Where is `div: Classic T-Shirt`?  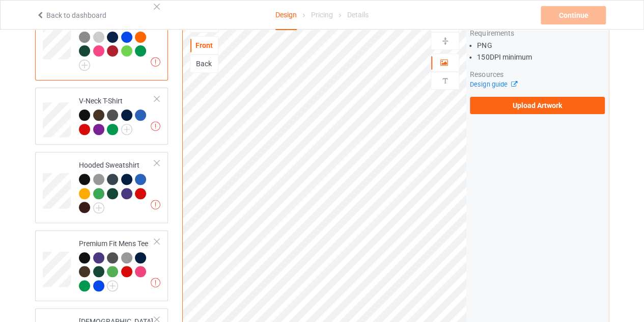
div: Classic T-Shirt is located at coordinates (116, 36).